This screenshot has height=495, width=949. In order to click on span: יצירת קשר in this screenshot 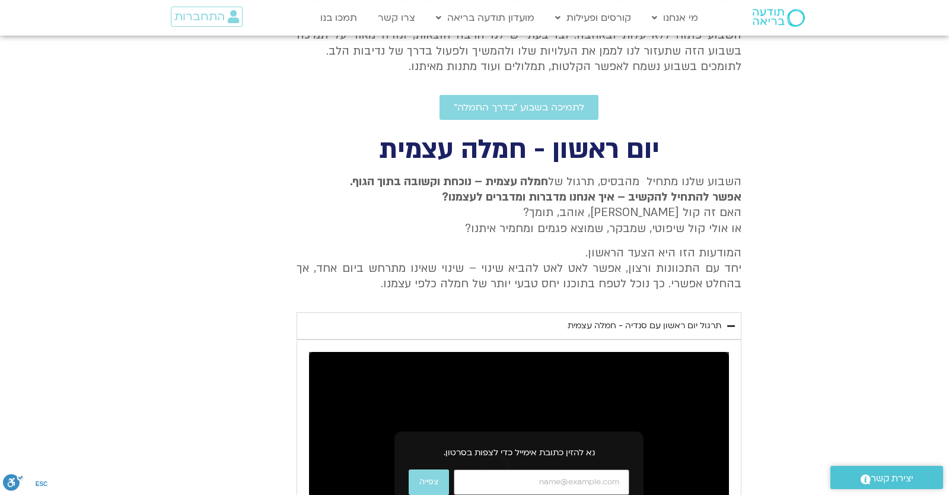, I will do `click(892, 478)`.